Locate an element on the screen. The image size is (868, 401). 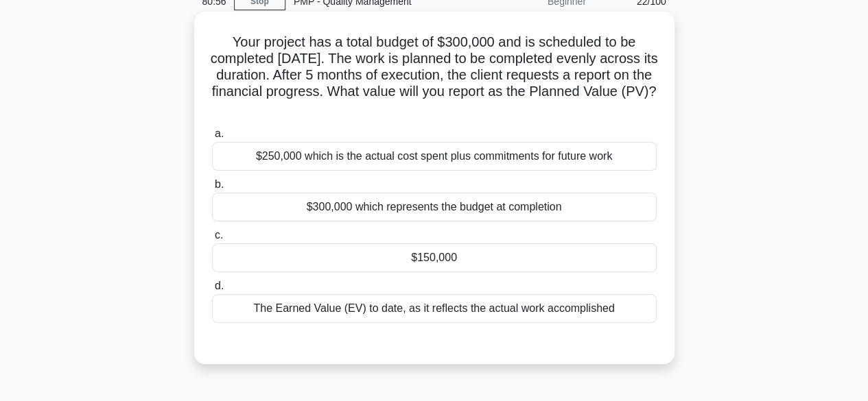
span: a. is located at coordinates (219, 133).